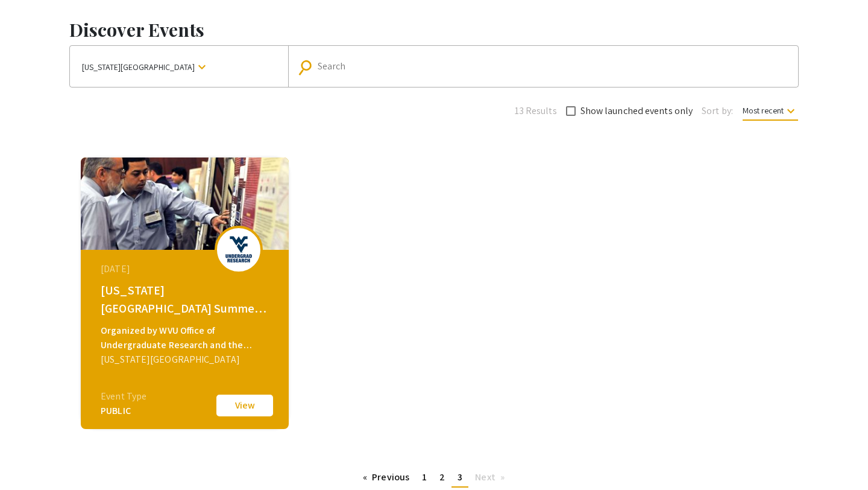 The width and height of the screenshot is (868, 490). I want to click on span: Sort by:, so click(718, 111).